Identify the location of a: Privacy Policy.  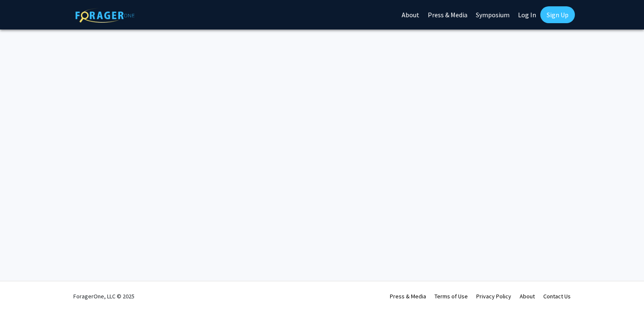
(494, 296).